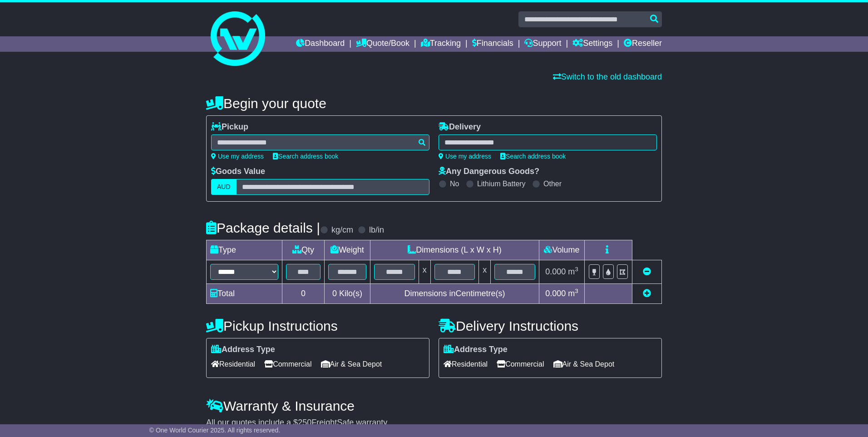 The image size is (868, 437). Describe the element at coordinates (347, 294) in the screenshot. I see `td: Kilo(s)` at that location.